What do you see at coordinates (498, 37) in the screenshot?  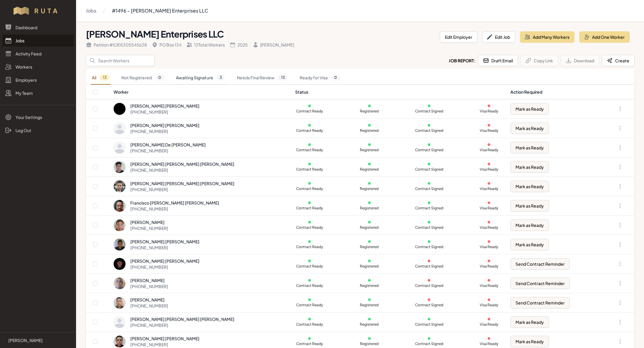 I see `button: Edit Job` at bounding box center [498, 37].